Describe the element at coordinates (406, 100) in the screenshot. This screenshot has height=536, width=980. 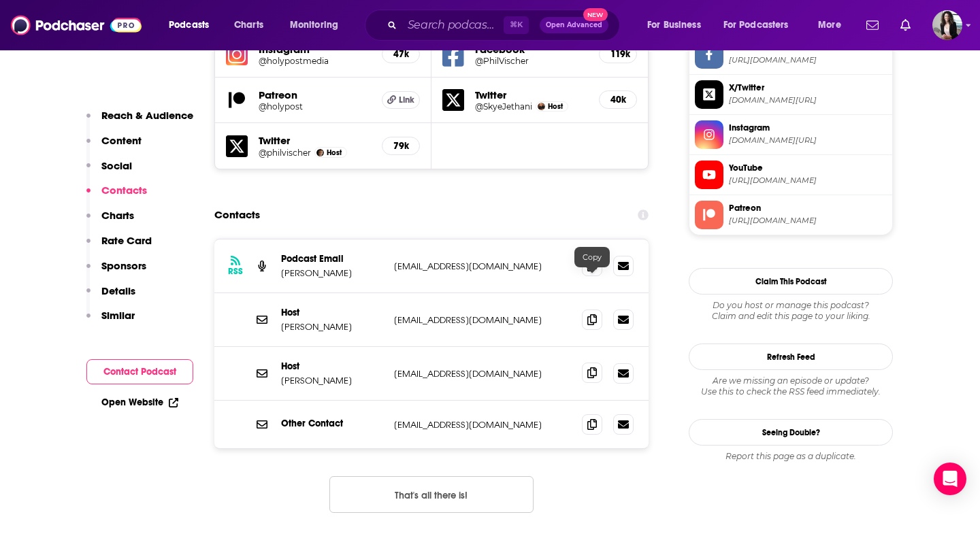
I see `span: Link` at that location.